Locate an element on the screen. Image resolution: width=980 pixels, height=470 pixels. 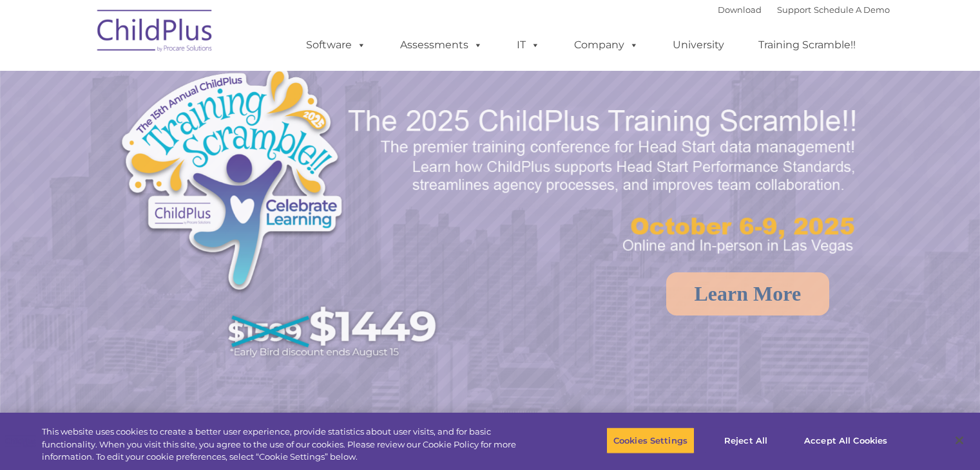
button: Cookies Settings is located at coordinates (650, 440).